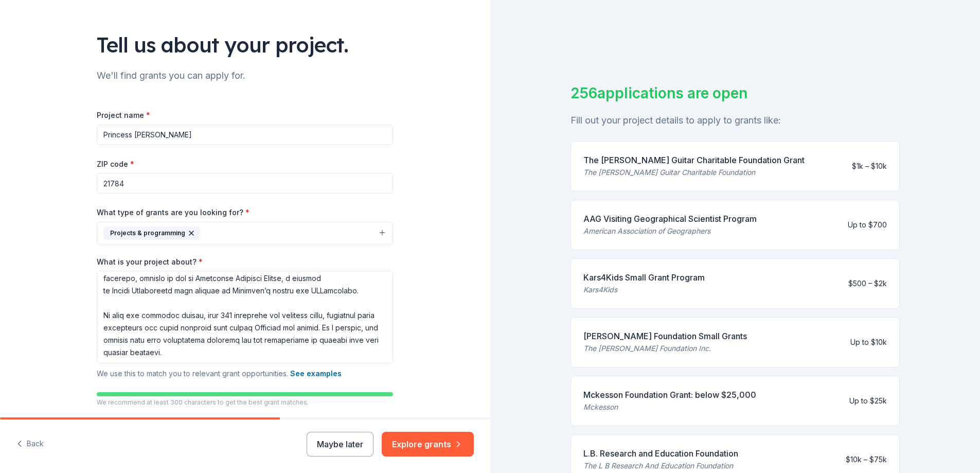 The height and width of the screenshot is (473, 980). Describe the element at coordinates (670, 231) in the screenshot. I see `div: American Association of Geographers` at that location.